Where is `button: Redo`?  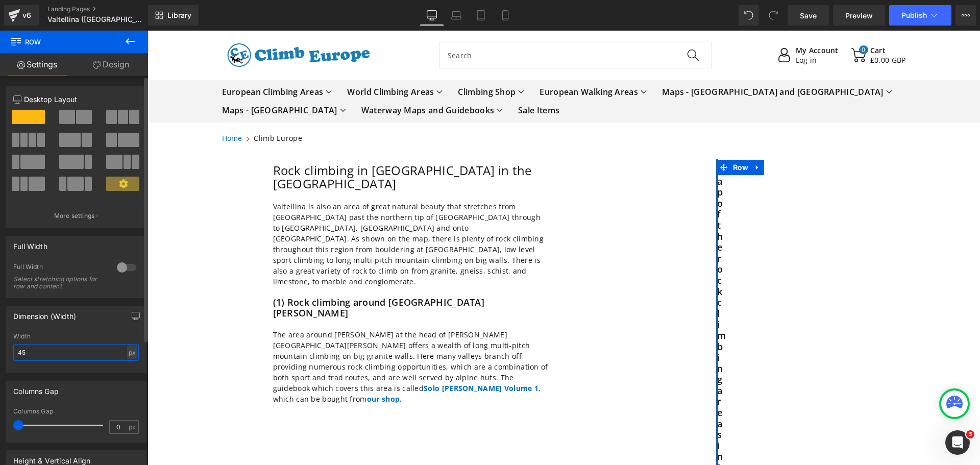
button: Redo is located at coordinates (773, 16).